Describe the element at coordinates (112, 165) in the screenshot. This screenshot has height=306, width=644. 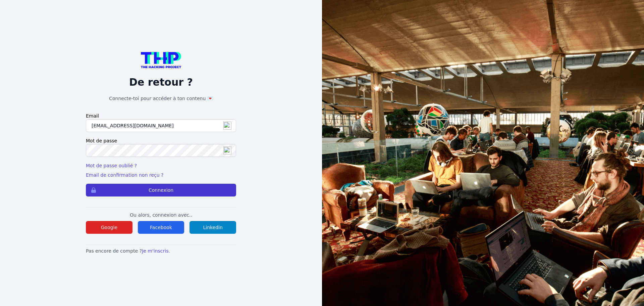
I see `a: Mot de passe oublié ?` at that location.